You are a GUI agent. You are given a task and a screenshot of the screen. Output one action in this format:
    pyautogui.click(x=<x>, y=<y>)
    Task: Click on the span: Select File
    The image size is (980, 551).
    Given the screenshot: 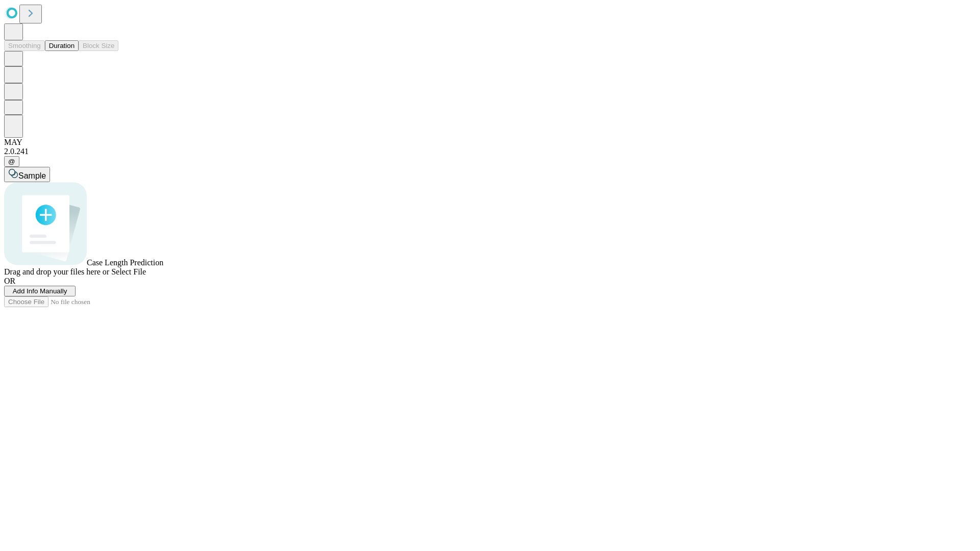 What is the action you would take?
    pyautogui.click(x=128, y=271)
    